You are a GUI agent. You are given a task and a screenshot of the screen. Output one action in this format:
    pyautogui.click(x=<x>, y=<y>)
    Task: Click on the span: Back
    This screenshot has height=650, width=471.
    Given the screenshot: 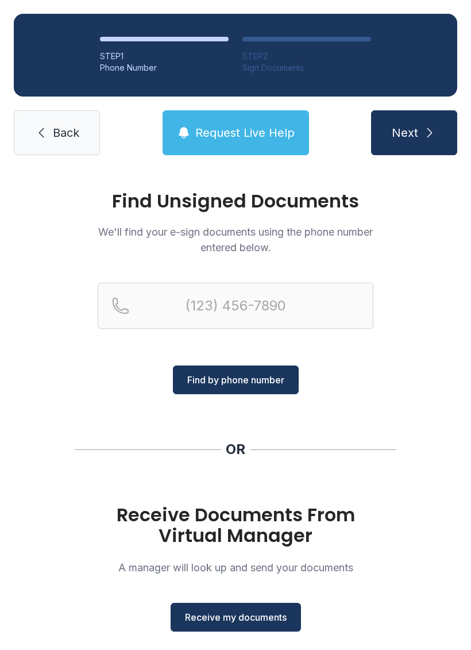 What is the action you would take?
    pyautogui.click(x=66, y=133)
    